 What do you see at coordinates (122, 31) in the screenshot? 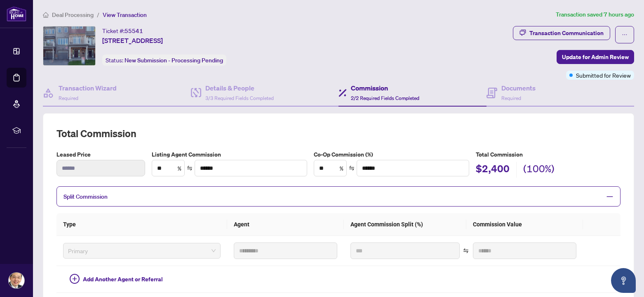
I see `div: Ticket #:` at bounding box center [122, 31].